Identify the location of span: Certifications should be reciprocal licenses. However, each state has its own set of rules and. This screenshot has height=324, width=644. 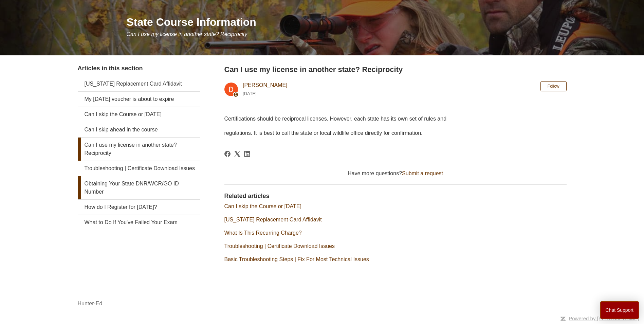
(335, 119).